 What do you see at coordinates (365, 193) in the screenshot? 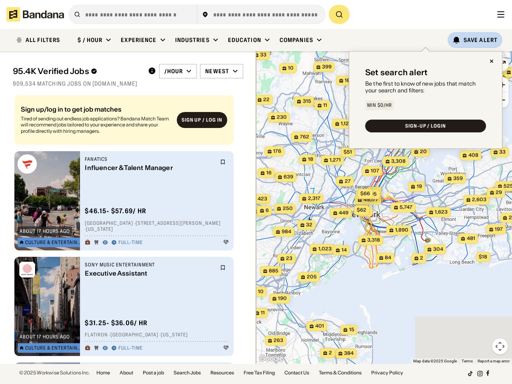
I see `span: $66` at bounding box center [365, 193].